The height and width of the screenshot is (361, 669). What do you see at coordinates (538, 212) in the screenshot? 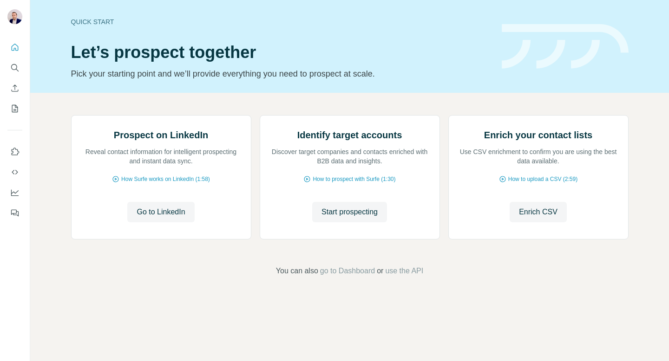
I see `span: Enrich CSV` at bounding box center [538, 212].